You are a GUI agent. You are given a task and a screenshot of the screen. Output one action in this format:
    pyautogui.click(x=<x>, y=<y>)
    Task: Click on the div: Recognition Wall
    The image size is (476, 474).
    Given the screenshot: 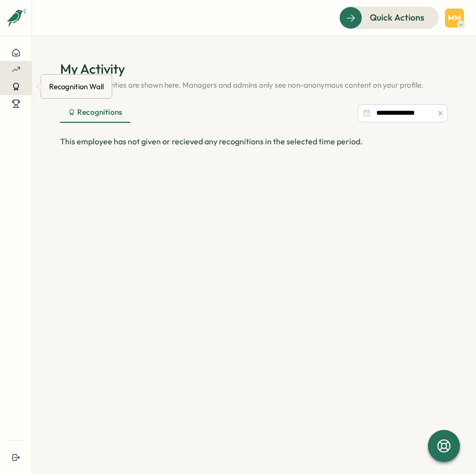 What is the action you would take?
    pyautogui.click(x=76, y=86)
    